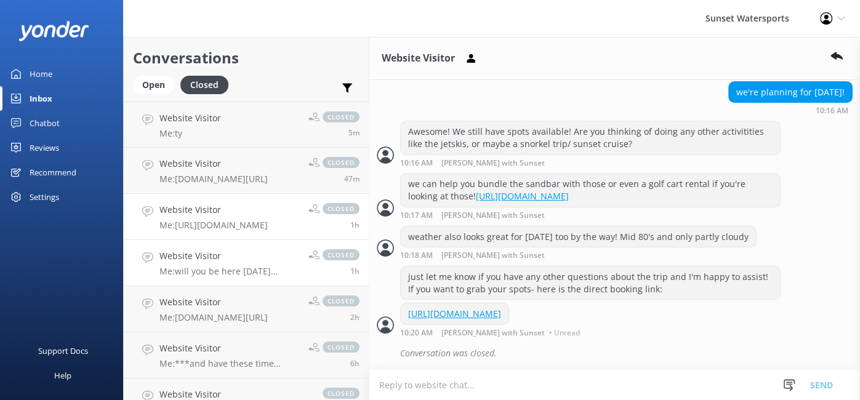 The width and height of the screenshot is (860, 400). I want to click on span: Oct 15 2025 10:49am (UTC -05:00) America/Cancun, so click(354, 132).